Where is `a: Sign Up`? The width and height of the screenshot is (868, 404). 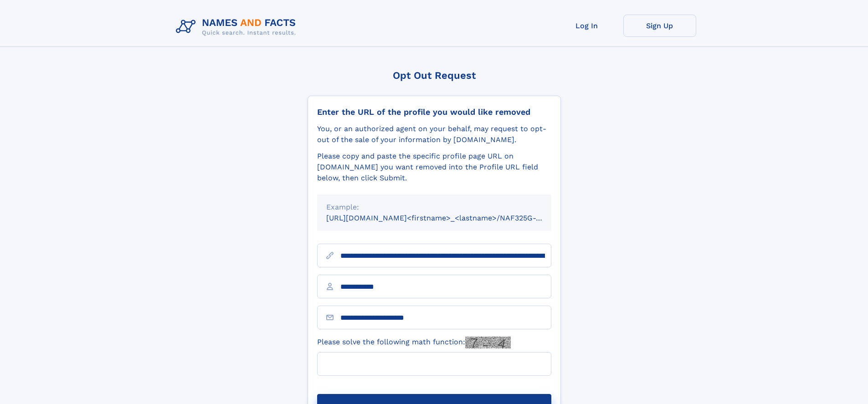
a: Sign Up is located at coordinates (660, 25).